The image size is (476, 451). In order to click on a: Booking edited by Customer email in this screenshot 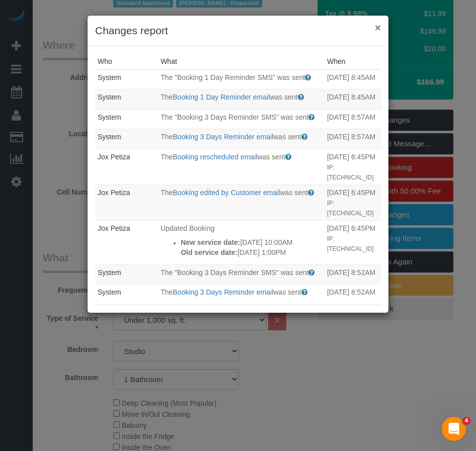, I will do `click(226, 193)`.